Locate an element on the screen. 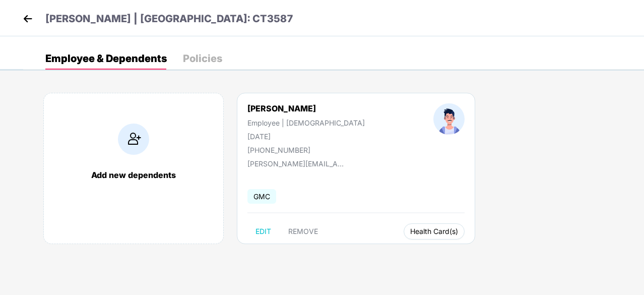  img: profileImage is located at coordinates (449, 119).